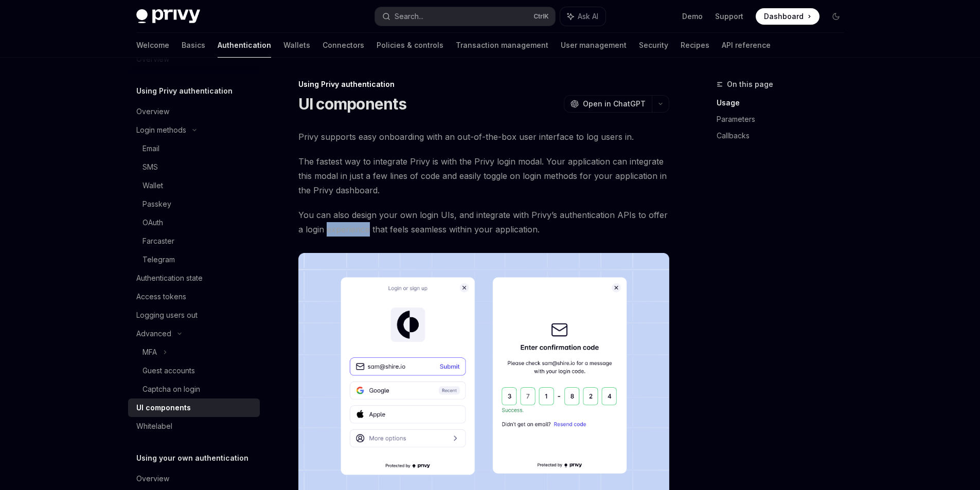 The image size is (980, 490). Describe the element at coordinates (167, 315) in the screenshot. I see `div: Logging users out` at that location.